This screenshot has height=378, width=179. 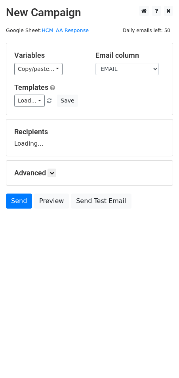 What do you see at coordinates (146, 30) in the screenshot?
I see `span: Daily emails left: 50` at bounding box center [146, 30].